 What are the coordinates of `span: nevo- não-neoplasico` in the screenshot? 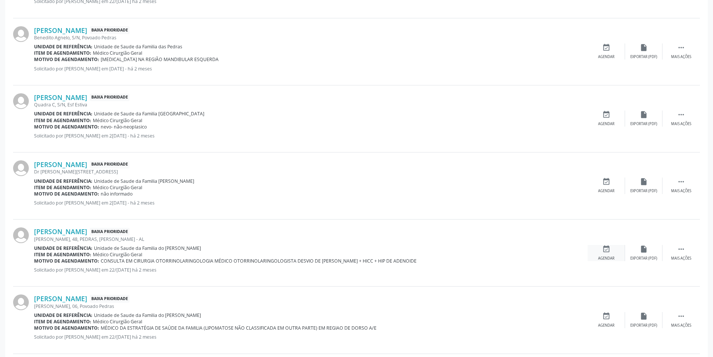 It's located at (123, 126).